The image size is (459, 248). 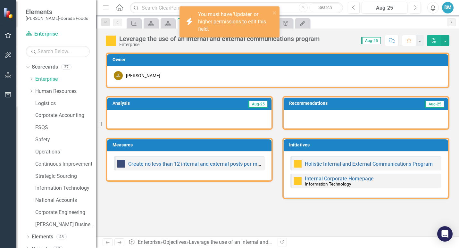 I want to click on input: Search Below..., so click(x=58, y=51).